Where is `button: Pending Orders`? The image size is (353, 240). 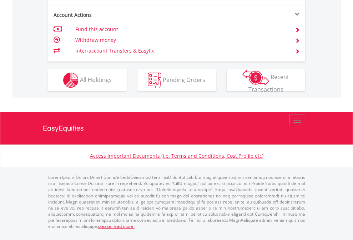
button: Pending Orders is located at coordinates (177, 80).